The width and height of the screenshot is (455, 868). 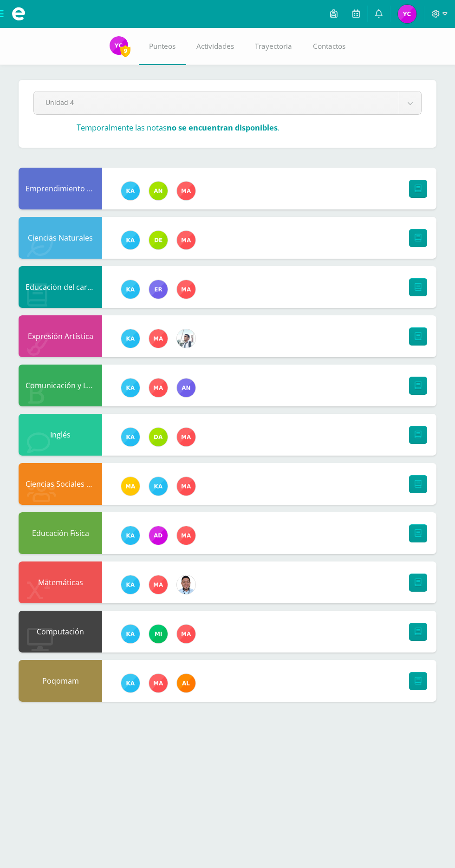 What do you see at coordinates (60, 238) in the screenshot?
I see `div: Ciencias Naturales` at bounding box center [60, 238].